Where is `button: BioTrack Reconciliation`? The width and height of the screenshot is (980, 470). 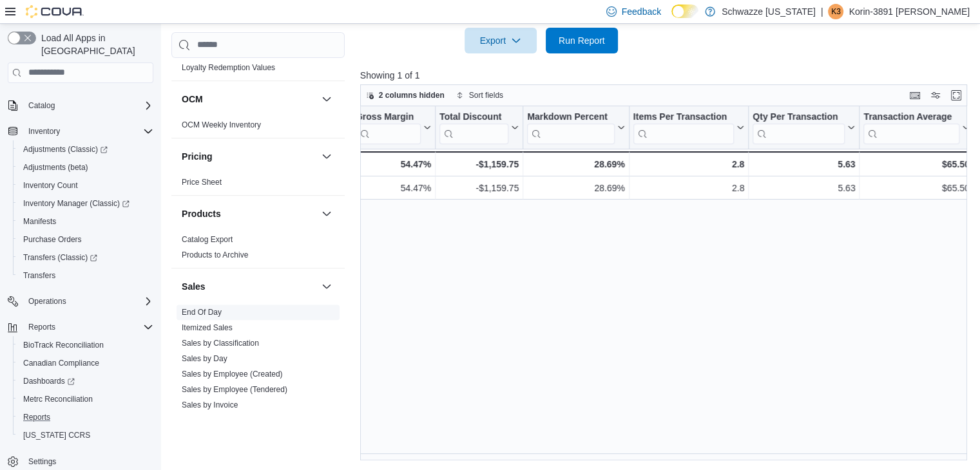
button: BioTrack Reconciliation is located at coordinates (86, 345).